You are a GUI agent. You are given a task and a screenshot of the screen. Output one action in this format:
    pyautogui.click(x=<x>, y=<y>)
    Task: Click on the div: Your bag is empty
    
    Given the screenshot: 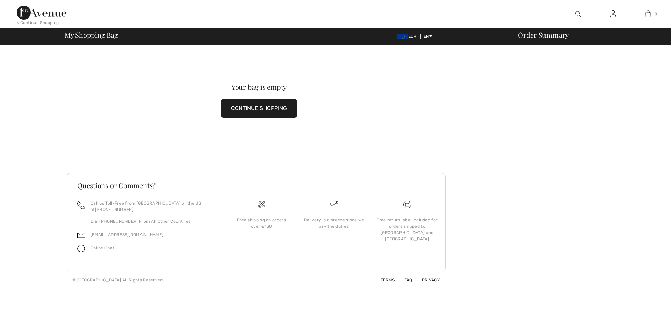 What is the action you would take?
    pyautogui.click(x=259, y=87)
    